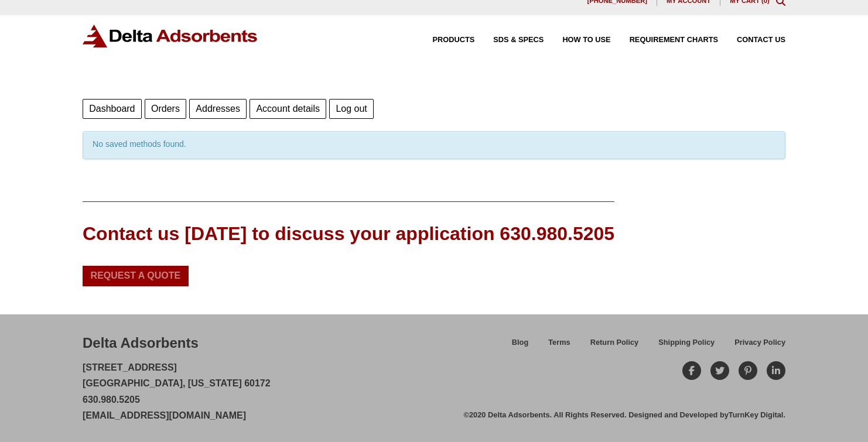 The height and width of the screenshot is (442, 868). Describe the element at coordinates (625, 416) in the screenshot. I see `div: ©2020 Delta Adsorbents. All Rights Reserved. Designed and Developed by .` at that location.